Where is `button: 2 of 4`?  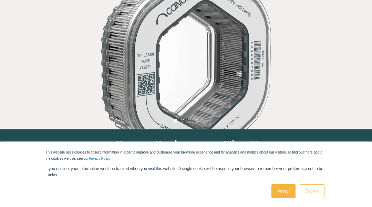 button: 2 of 4 is located at coordinates (183, 121).